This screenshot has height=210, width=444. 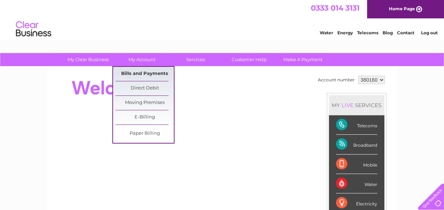 I want to click on a: Contact, so click(x=405, y=32).